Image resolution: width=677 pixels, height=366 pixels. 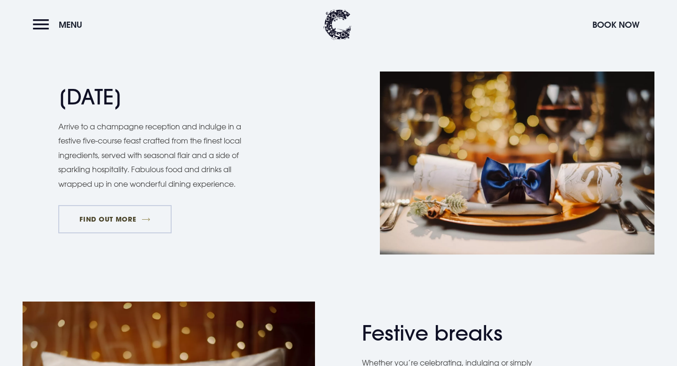 What do you see at coordinates (70, 24) in the screenshot?
I see `span: Menu` at bounding box center [70, 24].